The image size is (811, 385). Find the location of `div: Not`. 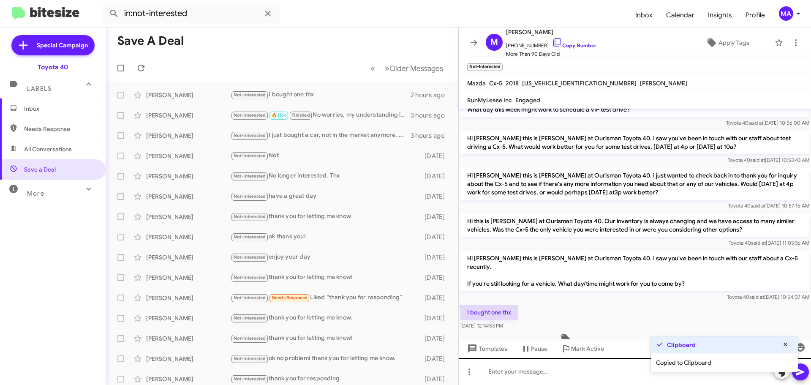

div: Not is located at coordinates (325, 155).